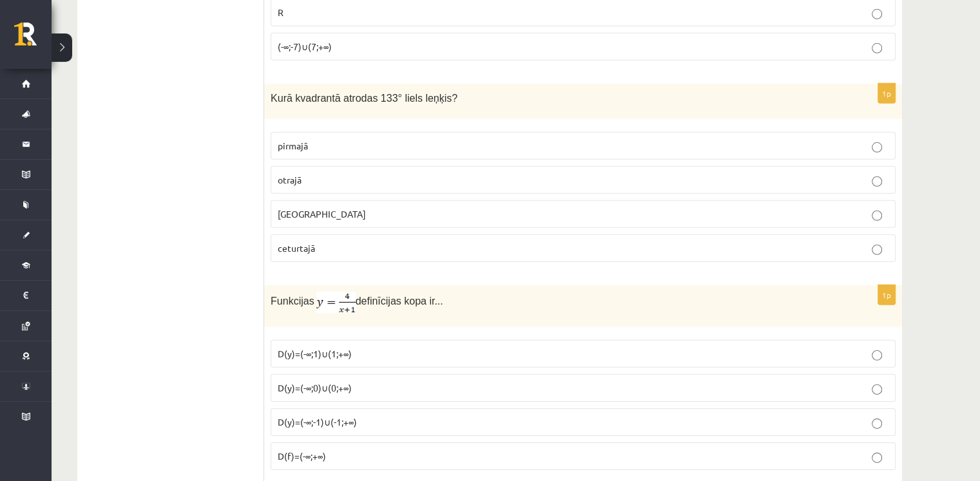  Describe the element at coordinates (364, 98) in the screenshot. I see `span: Kurā kvadrantā atrodas 133° liels leņķis?` at that location.